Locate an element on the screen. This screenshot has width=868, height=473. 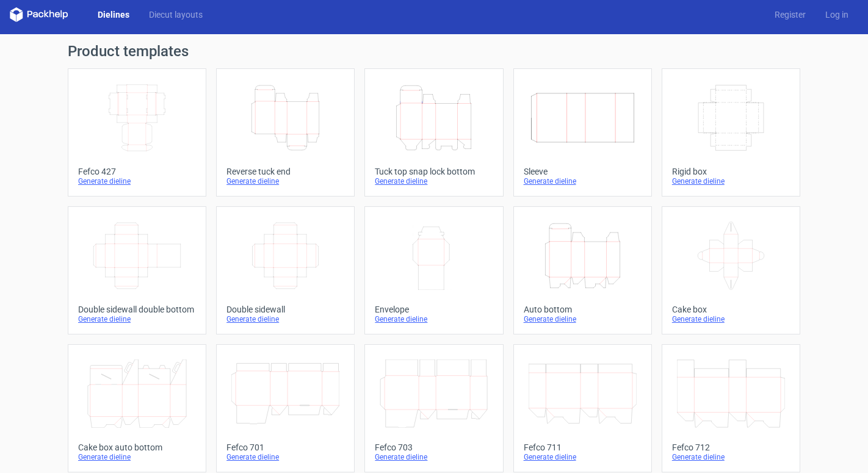
a: Fefco 701Generate dieline is located at coordinates (285, 408).